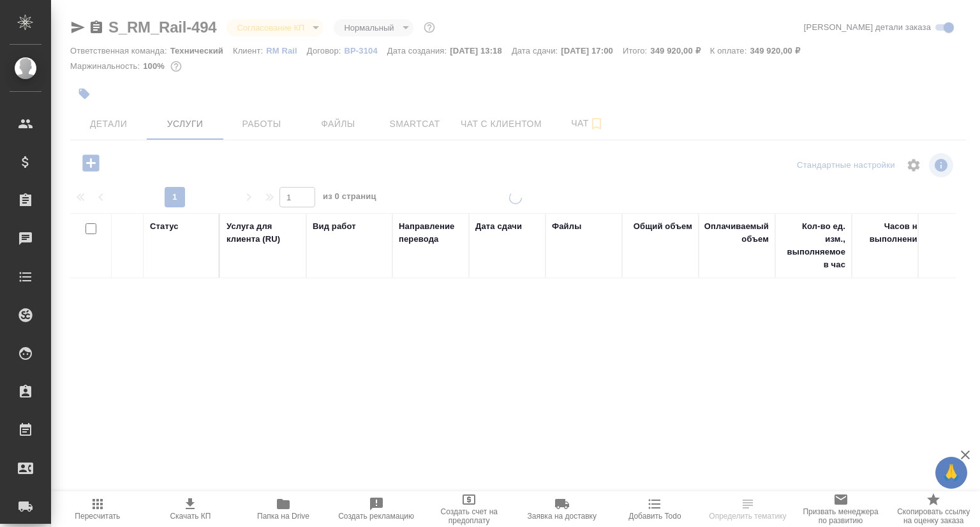  What do you see at coordinates (655, 516) in the screenshot?
I see `span: Добавить Todo` at bounding box center [655, 516].